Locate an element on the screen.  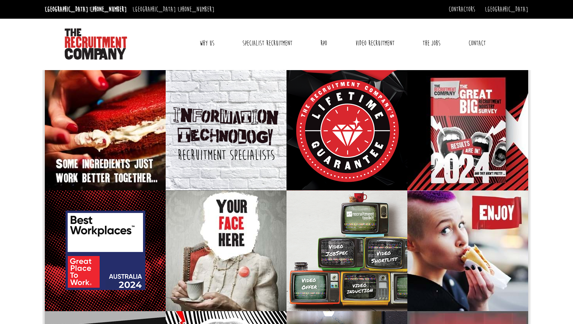
a: RPO is located at coordinates (324, 43).